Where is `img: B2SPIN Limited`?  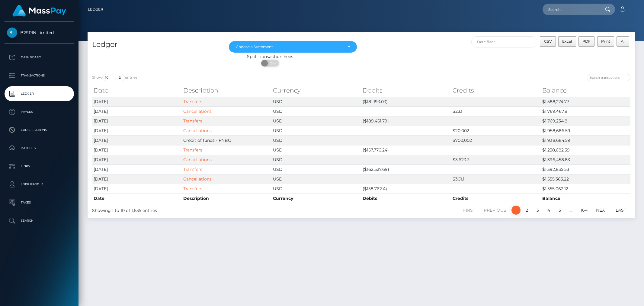
img: B2SPIN Limited is located at coordinates (12, 32).